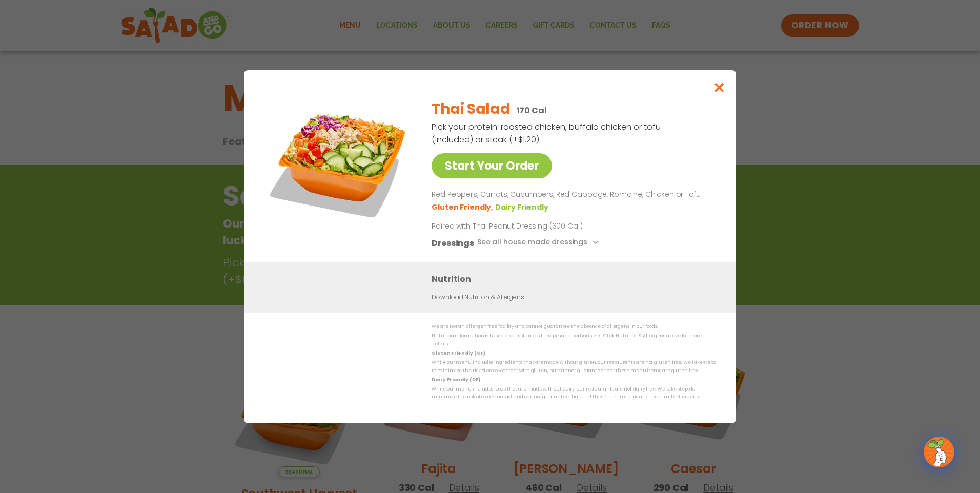 The image size is (980, 493). Describe the element at coordinates (526, 226) in the screenshot. I see `p: Paired with Thai Peanut Dressing (300 Cal)` at that location.